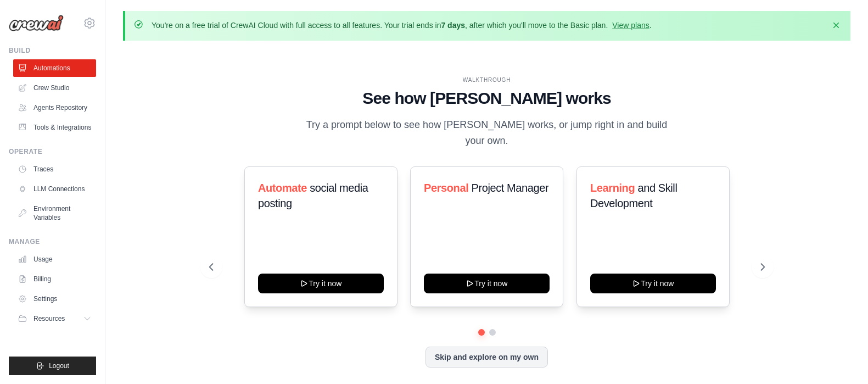 The width and height of the screenshot is (868, 384). What do you see at coordinates (52, 151) in the screenshot?
I see `div: Operate` at bounding box center [52, 151].